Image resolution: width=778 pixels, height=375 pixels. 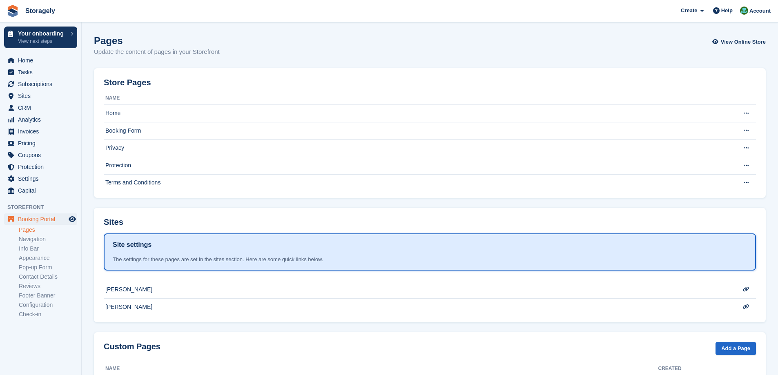 What do you see at coordinates (40, 37) in the screenshot?
I see `a: Your onboarding View next steps` at bounding box center [40, 37].